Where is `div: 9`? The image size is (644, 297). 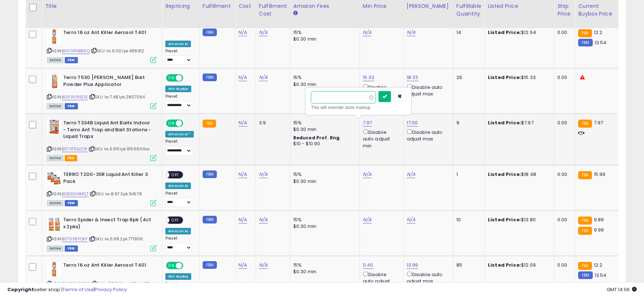 div: 9 is located at coordinates (467, 123).